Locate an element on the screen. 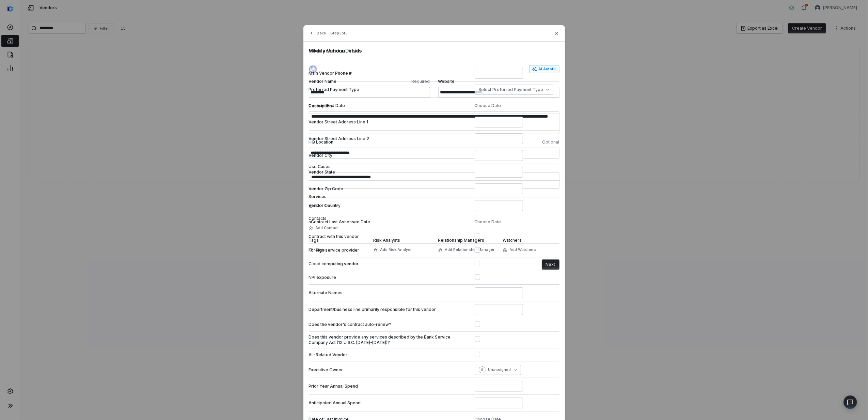 The height and width of the screenshot is (420, 868). label: Does the vendor's contract auto-renew? is located at coordinates (389, 324).